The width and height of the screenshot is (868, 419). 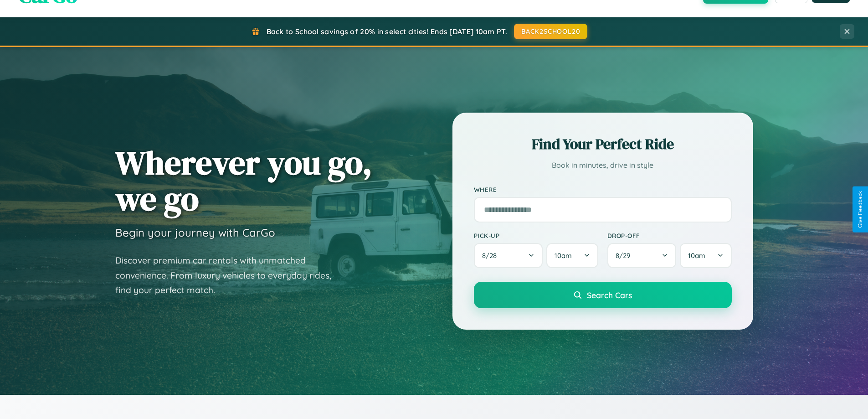 I want to click on label: Pick-up, so click(x=536, y=235).